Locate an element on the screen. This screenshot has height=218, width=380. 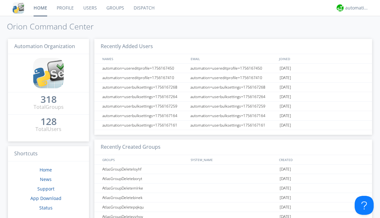
h3: Recently Created Groups is located at coordinates (233, 147).